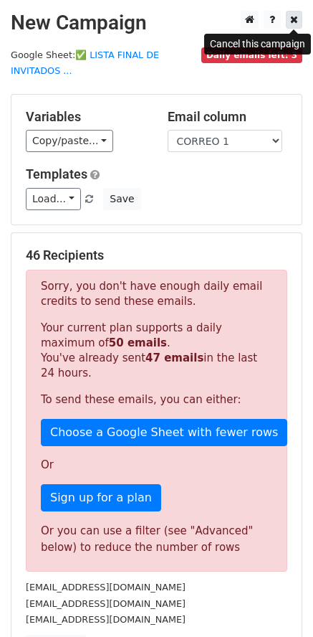 The image size is (313, 637). What do you see at coordinates (85, 63) in the screenshot?
I see `a: ✅ LISTA FINAL DE INVITADOS ...` at bounding box center [85, 63].